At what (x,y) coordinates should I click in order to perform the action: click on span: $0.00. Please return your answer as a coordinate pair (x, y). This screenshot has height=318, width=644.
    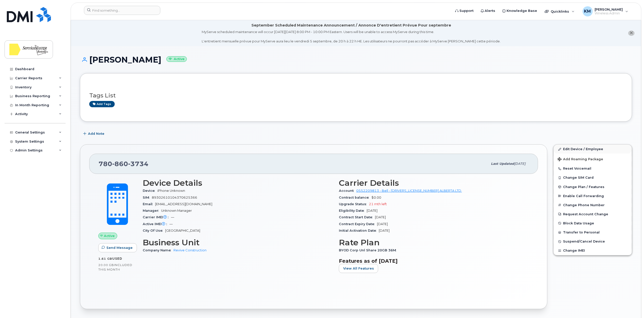
    Looking at the image, I should click on (376, 197).